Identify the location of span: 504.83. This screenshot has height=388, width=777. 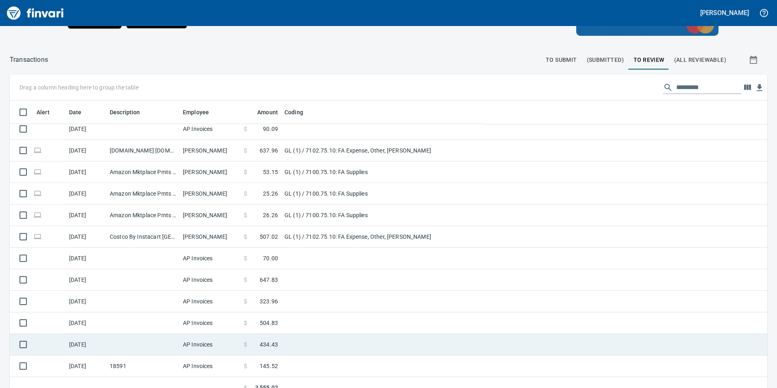
(269, 323).